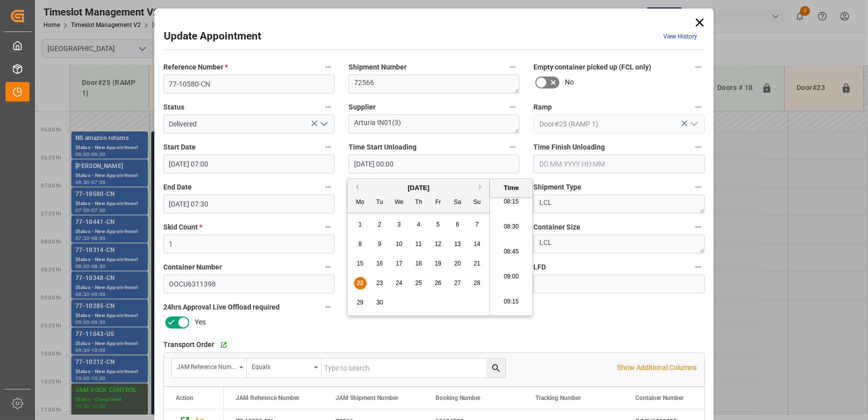 The height and width of the screenshot is (420, 868). Describe the element at coordinates (698, 267) in the screenshot. I see `button: LFD` at that location.